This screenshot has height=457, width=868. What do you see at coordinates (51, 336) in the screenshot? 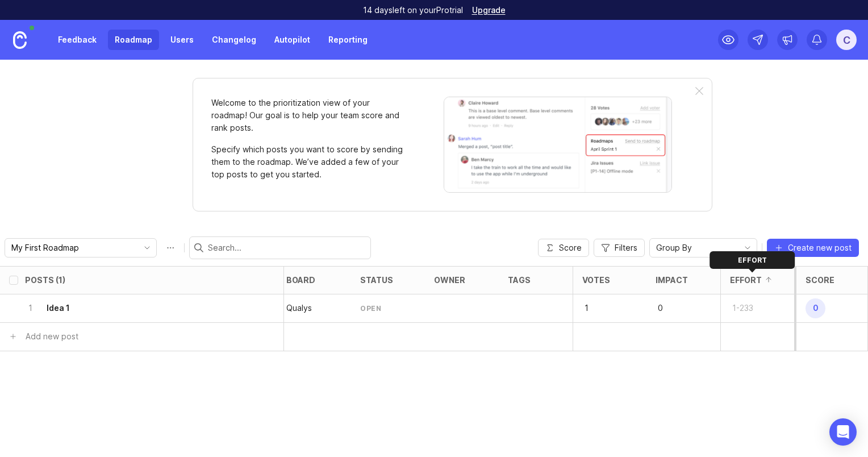
I see `div: Add new post` at bounding box center [51, 336].